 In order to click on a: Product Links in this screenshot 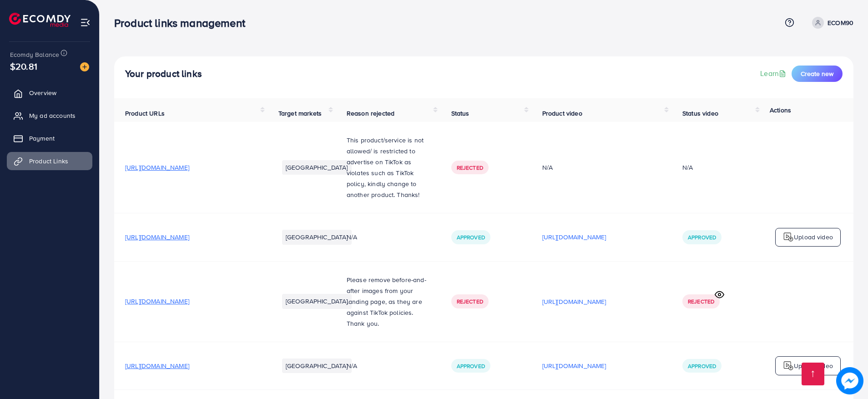, I will do `click(49, 161)`.